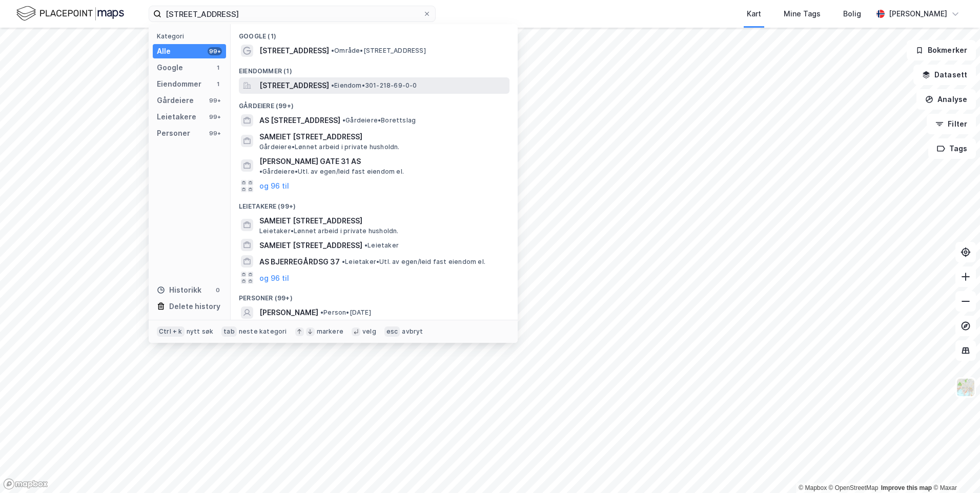  What do you see at coordinates (966, 387) in the screenshot?
I see `img: Z` at bounding box center [966, 387].